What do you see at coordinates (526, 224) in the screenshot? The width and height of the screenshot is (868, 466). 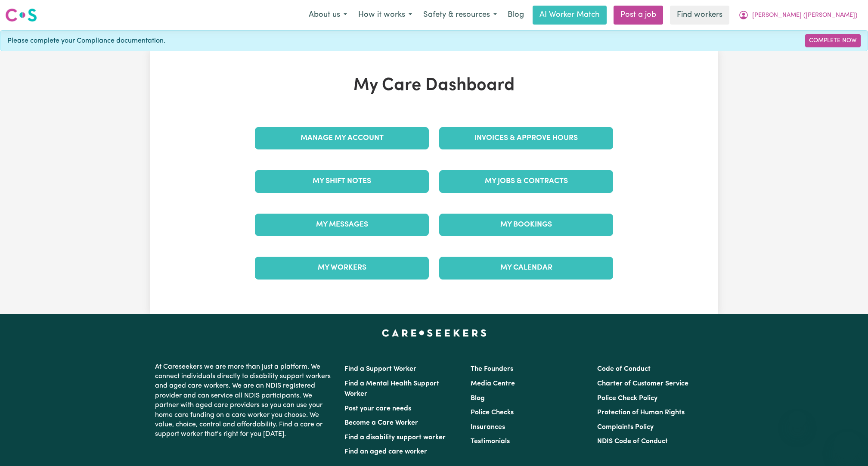 I see `a: My Bookings` at bounding box center [526, 224].